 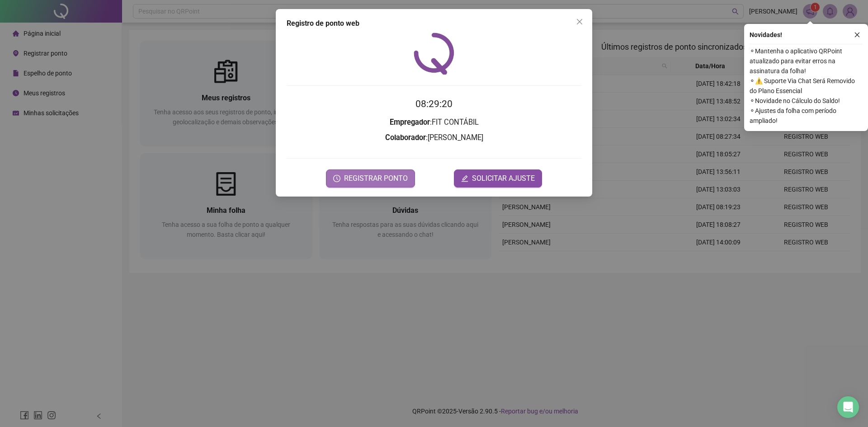 I want to click on span: ⚬ Ajustes da folha com período ampliado!, so click(x=806, y=116).